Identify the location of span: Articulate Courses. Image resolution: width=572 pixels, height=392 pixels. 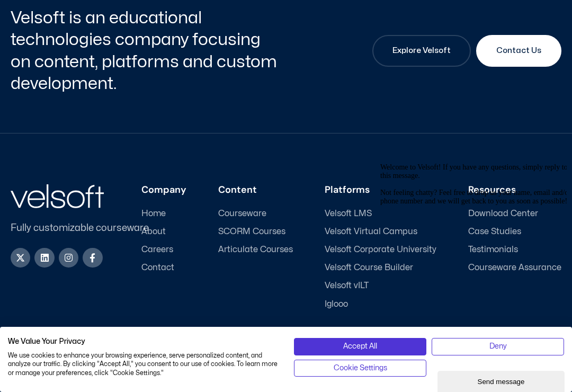
(255, 249).